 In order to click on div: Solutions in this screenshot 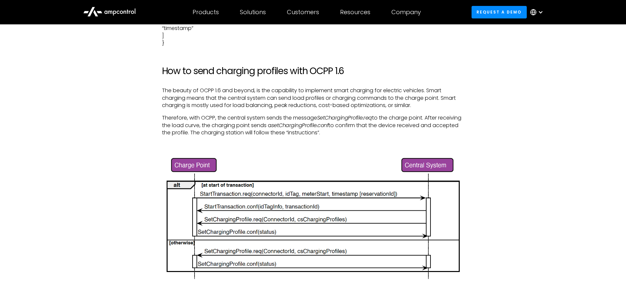, I will do `click(253, 12)`.